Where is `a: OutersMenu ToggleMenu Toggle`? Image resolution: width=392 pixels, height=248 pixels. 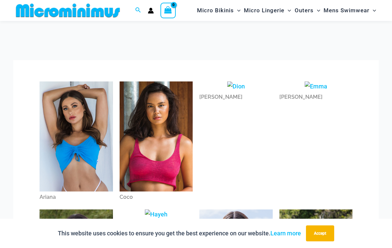
a: OutersMenu ToggleMenu Toggle is located at coordinates (308, 10).